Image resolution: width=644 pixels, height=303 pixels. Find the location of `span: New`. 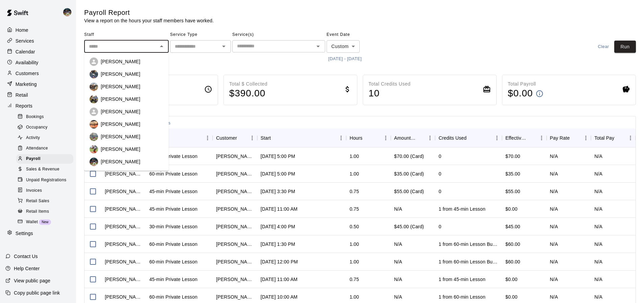

span: New is located at coordinates (45, 222).